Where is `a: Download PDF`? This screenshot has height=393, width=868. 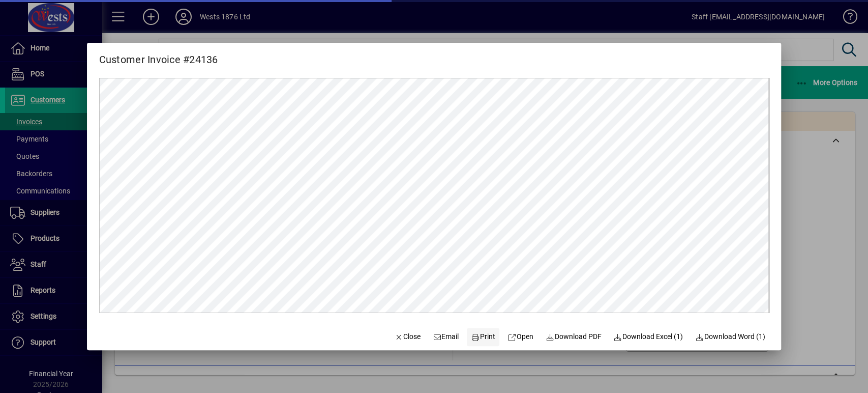 a: Download PDF is located at coordinates (574, 337).